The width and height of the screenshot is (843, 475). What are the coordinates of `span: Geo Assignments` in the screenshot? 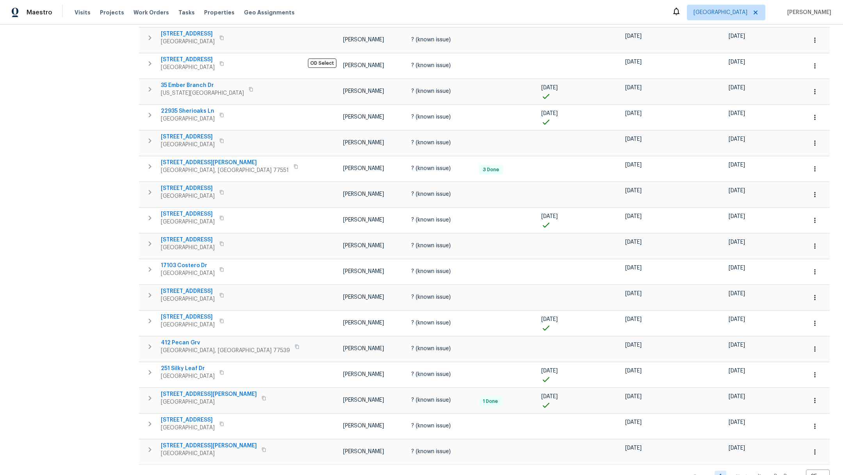 It's located at (269, 12).